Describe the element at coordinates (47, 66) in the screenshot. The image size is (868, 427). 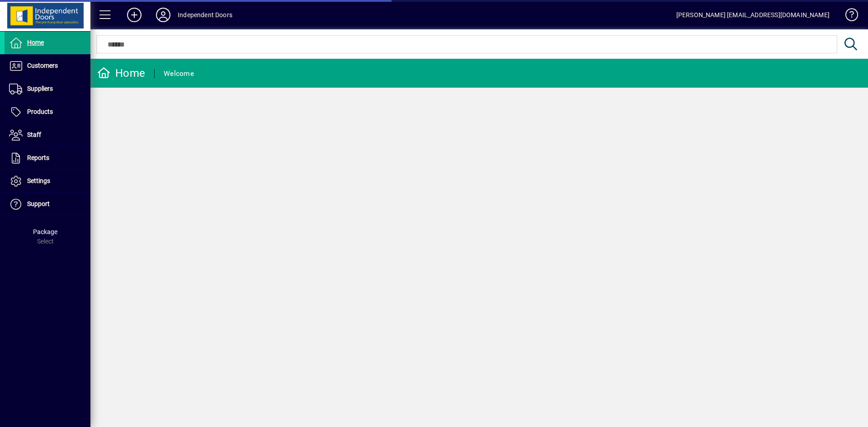
I see `a: Customers` at that location.